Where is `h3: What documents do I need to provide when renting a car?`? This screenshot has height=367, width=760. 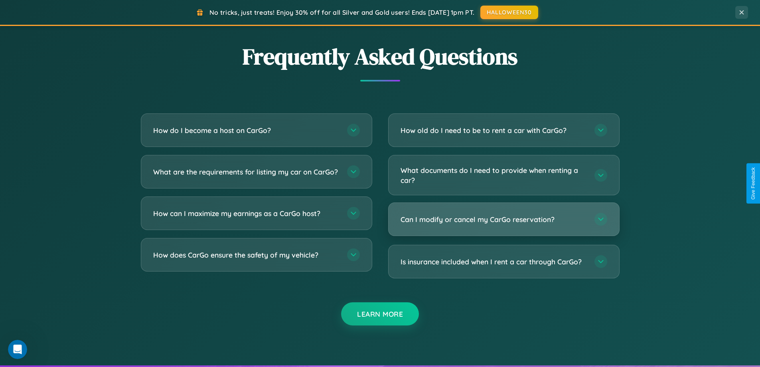 h3: What documents do I need to provide when renting a car? is located at coordinates (494, 175).